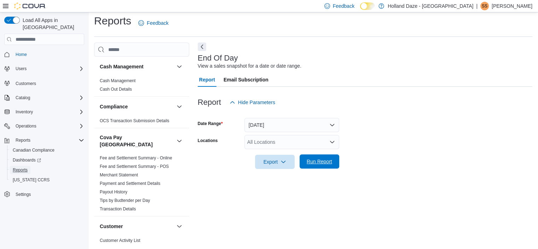 The image size is (538, 249). Describe the element at coordinates (485, 6) in the screenshot. I see `div: Shawn S` at that location.